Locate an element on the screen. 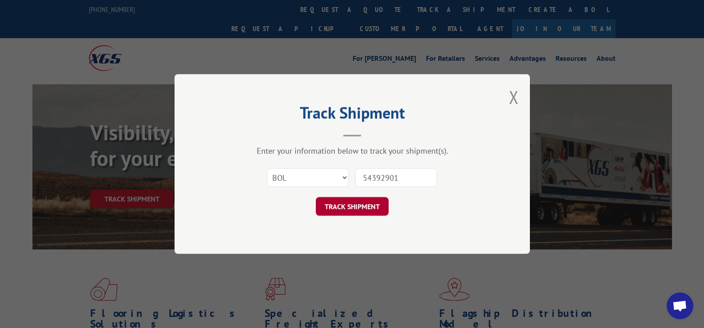  div: Enter your information below to track your shipment(s). is located at coordinates (352, 151).